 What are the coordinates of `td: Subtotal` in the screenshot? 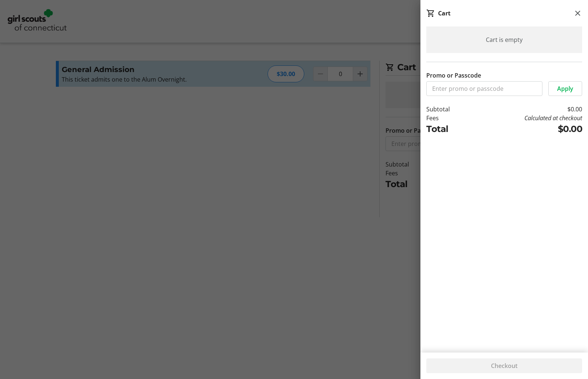 It's located at (448, 109).